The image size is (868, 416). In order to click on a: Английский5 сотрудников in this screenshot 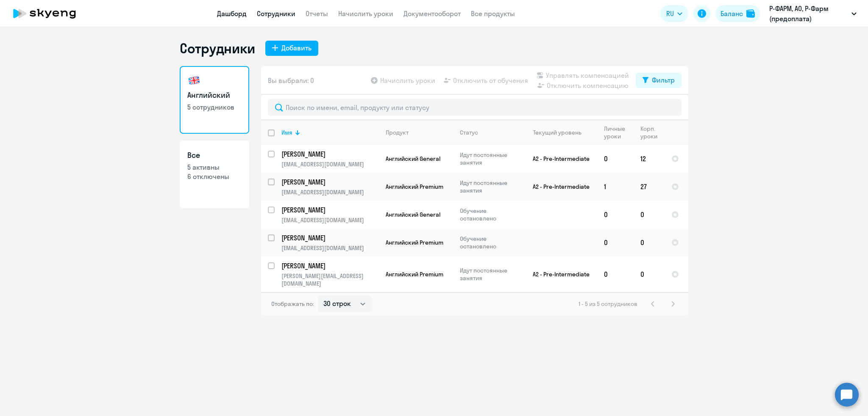, I will do `click(215, 100)`.